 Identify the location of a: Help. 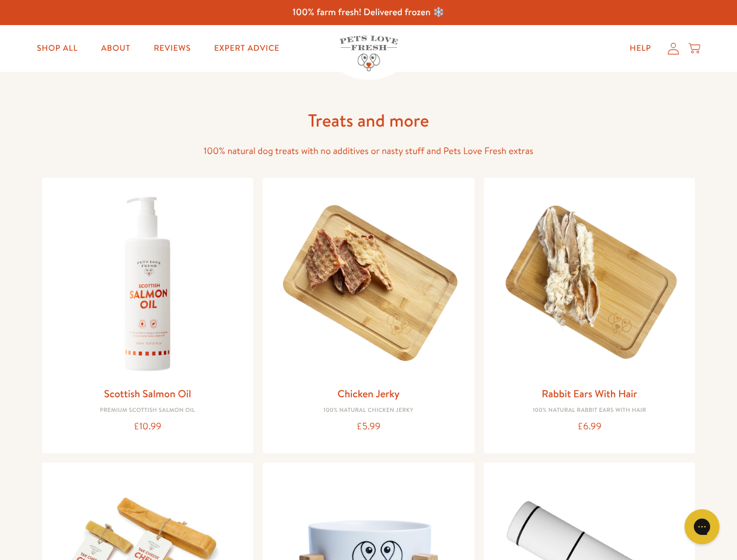
(640, 48).